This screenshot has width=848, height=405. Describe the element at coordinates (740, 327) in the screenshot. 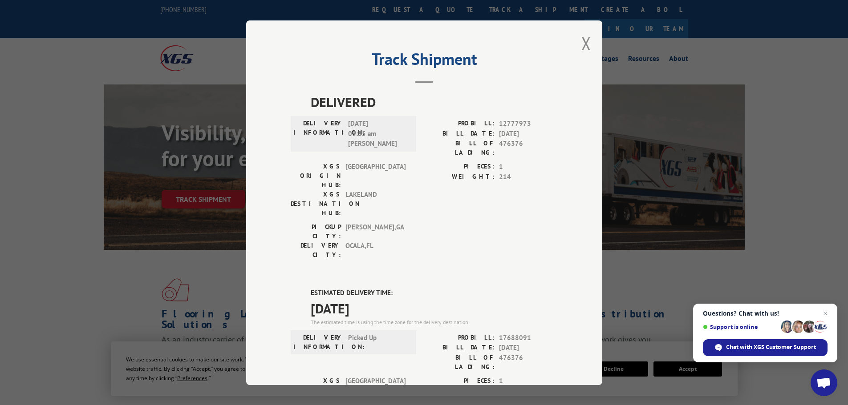

I see `span: Support is online` at that location.